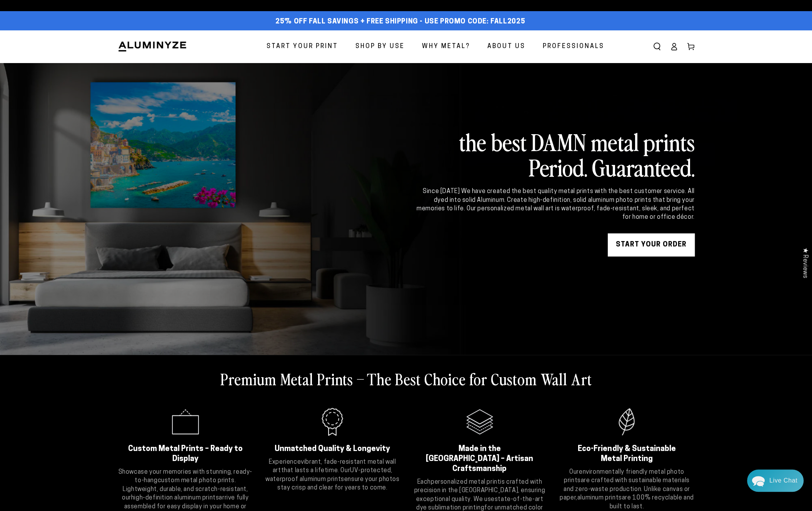  I want to click on a: Why Metal?, so click(446, 47).